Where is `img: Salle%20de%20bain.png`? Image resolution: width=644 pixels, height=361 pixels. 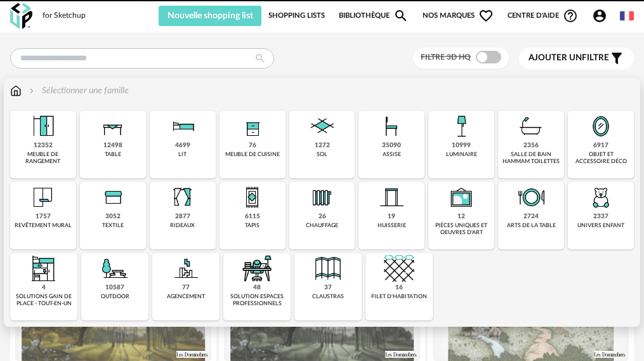 img: Salle%20de%20bain.png is located at coordinates (531, 126).